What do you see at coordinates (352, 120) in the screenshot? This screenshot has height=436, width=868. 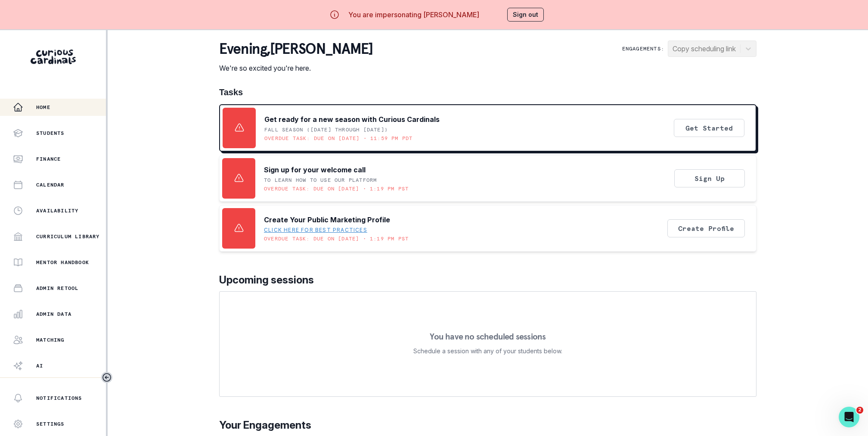 I see `p: Get ready for a new season with Curious Cardinals` at bounding box center [352, 120].